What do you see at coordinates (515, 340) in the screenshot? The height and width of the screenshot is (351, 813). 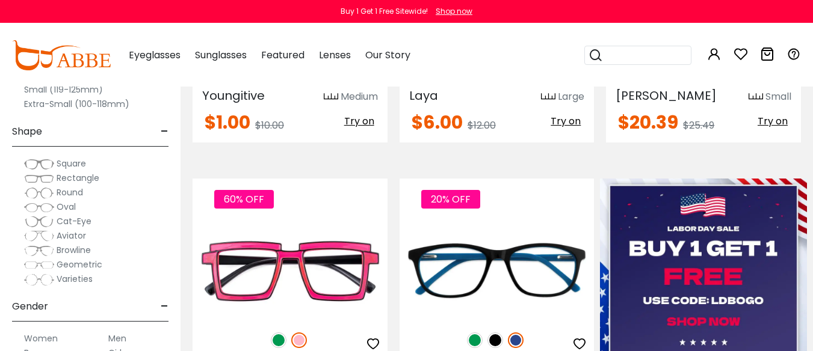 I see `img: Blue` at bounding box center [515, 340].